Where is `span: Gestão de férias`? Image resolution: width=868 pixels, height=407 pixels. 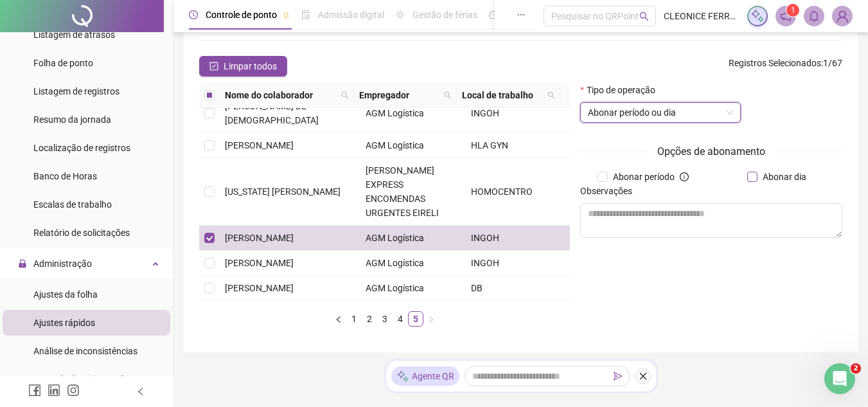
span: Gestão de férias is located at coordinates (444, 14).